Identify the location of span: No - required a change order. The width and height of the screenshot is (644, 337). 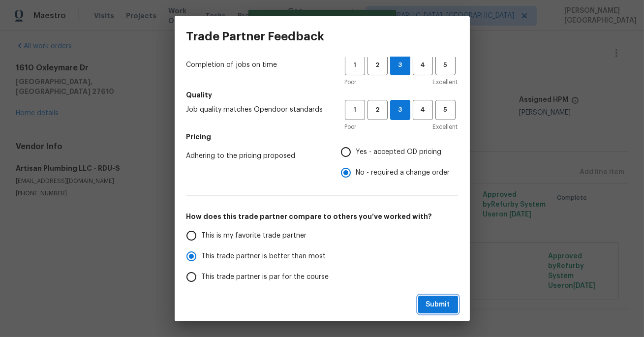
(403, 173).